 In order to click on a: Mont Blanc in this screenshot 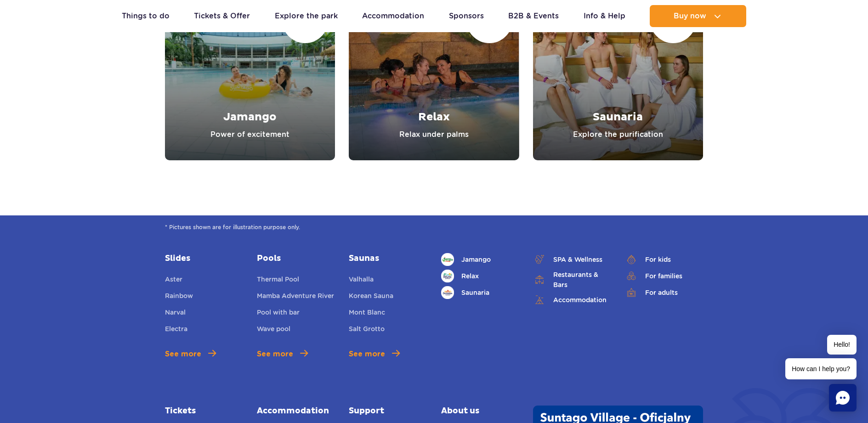, I will do `click(366, 314)`.